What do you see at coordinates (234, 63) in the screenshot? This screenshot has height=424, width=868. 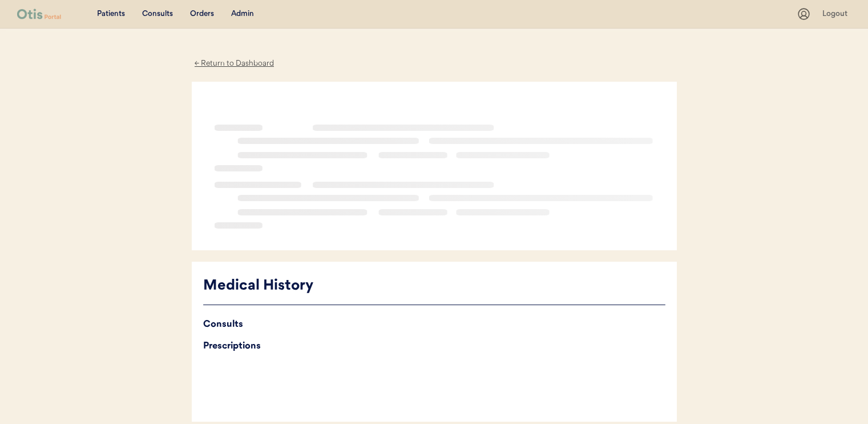 I see `div: ← Return to Dashboard` at bounding box center [234, 63].